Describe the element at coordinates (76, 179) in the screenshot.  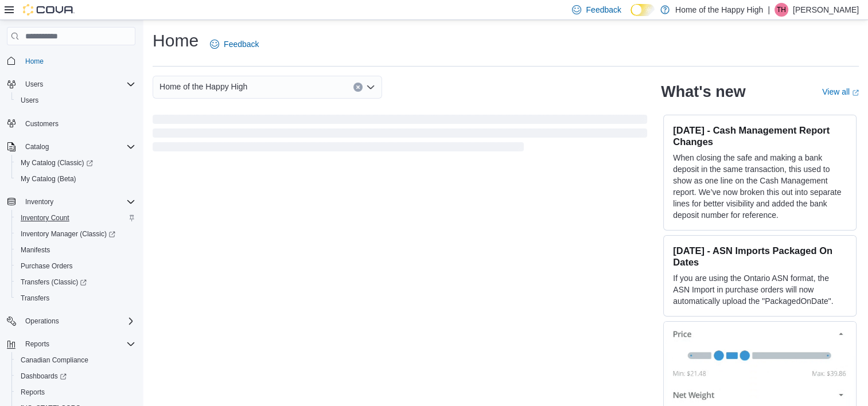
I see `button: My Catalog (Beta)` at that location.